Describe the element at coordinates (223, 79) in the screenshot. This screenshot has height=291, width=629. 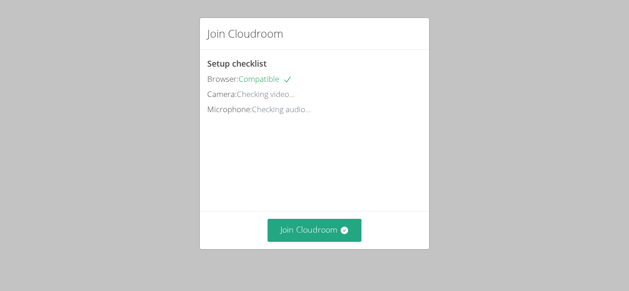
I see `span: Browser:` at that location.